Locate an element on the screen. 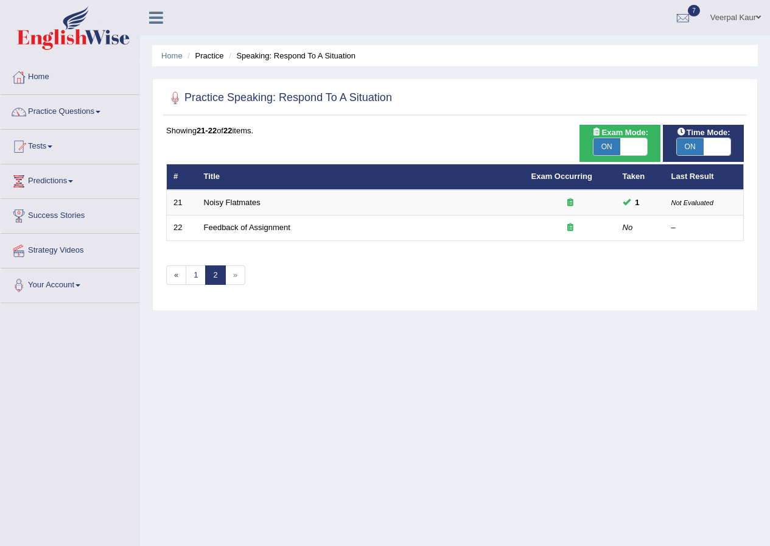 The height and width of the screenshot is (546, 770). b: 22 is located at coordinates (228, 130).